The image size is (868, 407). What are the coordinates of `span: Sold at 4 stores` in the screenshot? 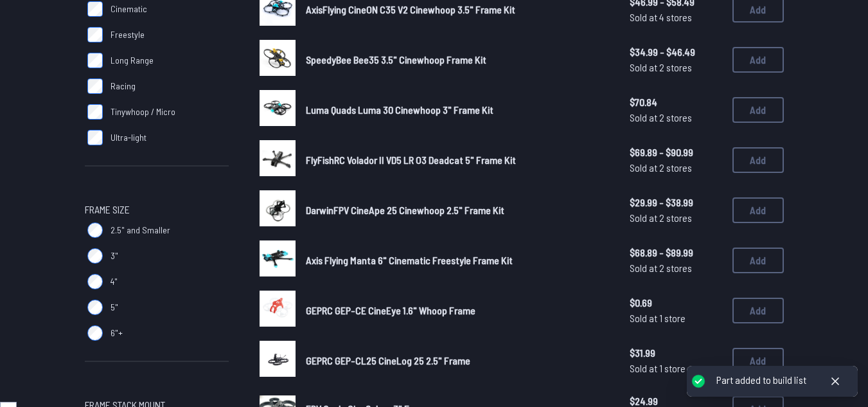 It's located at (676, 17).